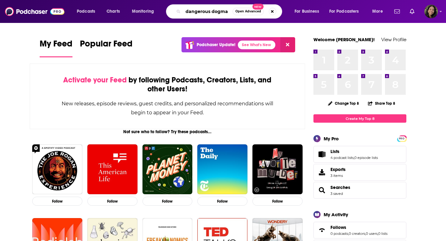  Describe the element at coordinates (57, 169) in the screenshot. I see `img: The Joe Rogan Experience` at that location.